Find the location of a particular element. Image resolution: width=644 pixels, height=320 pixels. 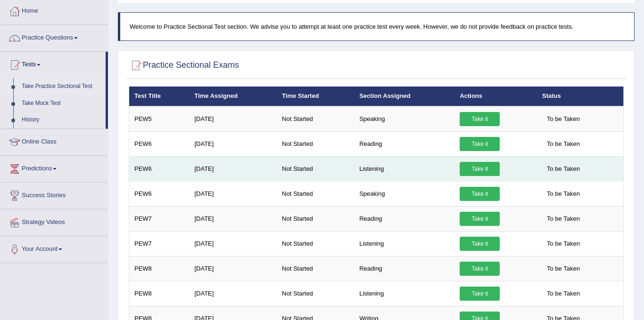

a: Your Account is located at coordinates (54, 248).